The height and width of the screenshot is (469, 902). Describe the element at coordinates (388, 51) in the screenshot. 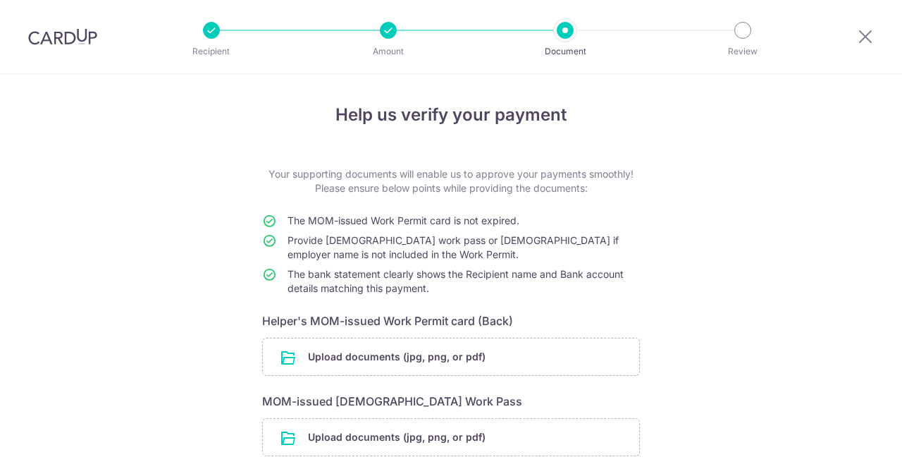

I see `p: Amount` at that location.